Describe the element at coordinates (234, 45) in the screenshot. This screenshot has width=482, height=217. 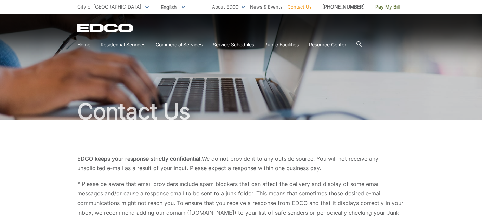
I see `a: Service Schedules` at that location.